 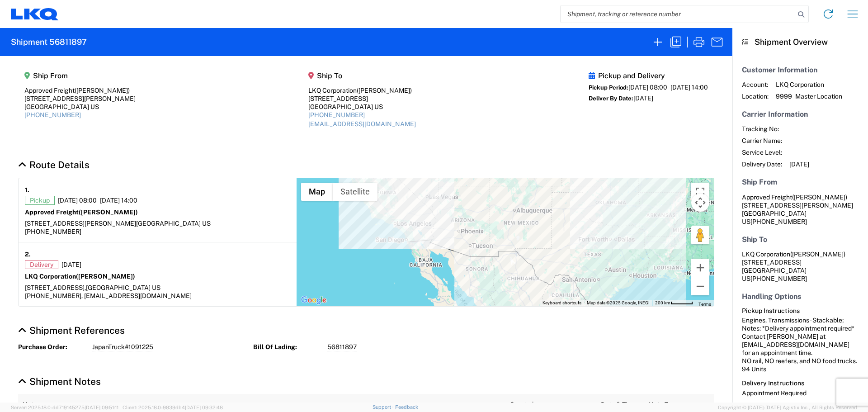 What do you see at coordinates (762, 141) in the screenshot?
I see `span: Carrier Name:` at bounding box center [762, 141].